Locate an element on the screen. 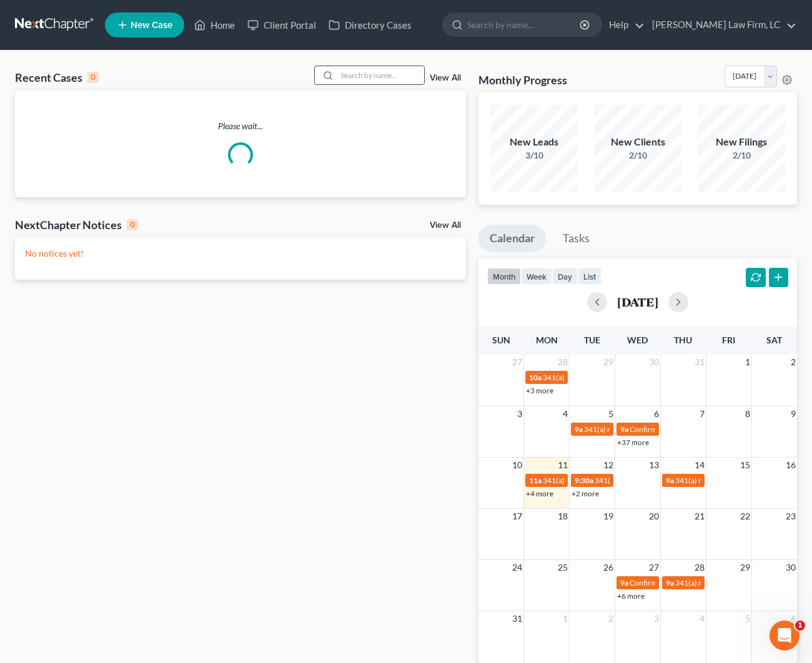 The width and height of the screenshot is (812, 663). span: 18 is located at coordinates (563, 516).